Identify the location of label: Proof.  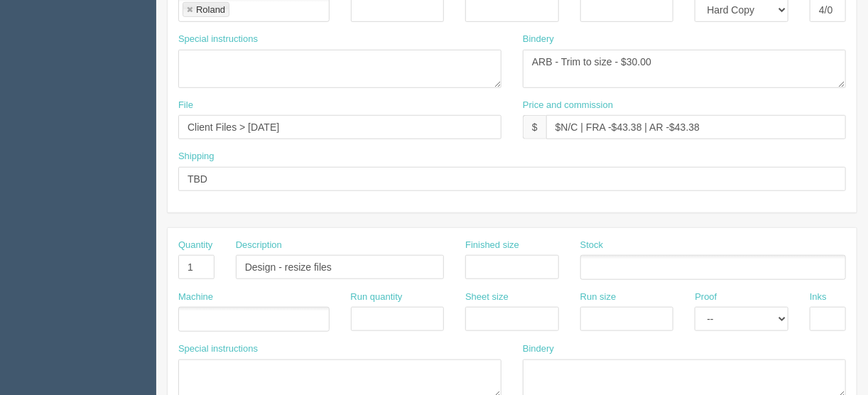
(705, 297).